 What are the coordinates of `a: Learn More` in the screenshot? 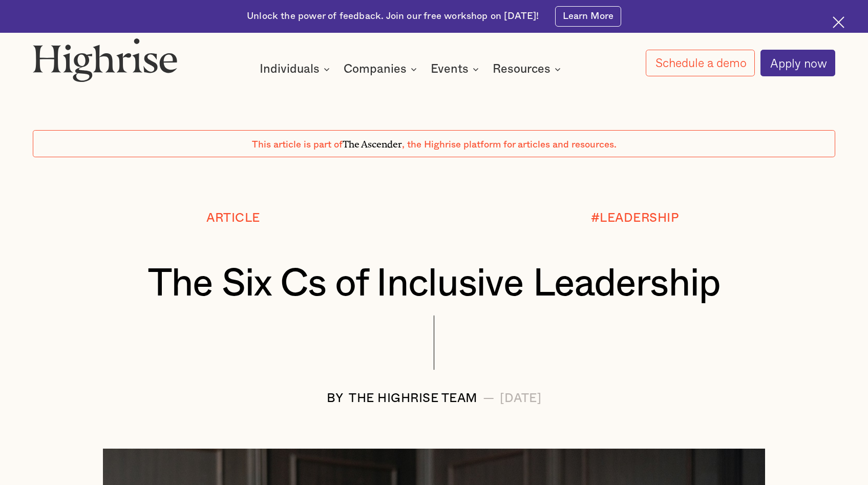 It's located at (588, 16).